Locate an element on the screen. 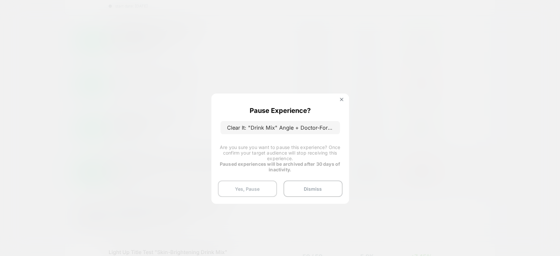 The image size is (560, 256). span: Are you sure you want to pause this experience? Once confirm your target audience will stop recei... is located at coordinates (280, 152).